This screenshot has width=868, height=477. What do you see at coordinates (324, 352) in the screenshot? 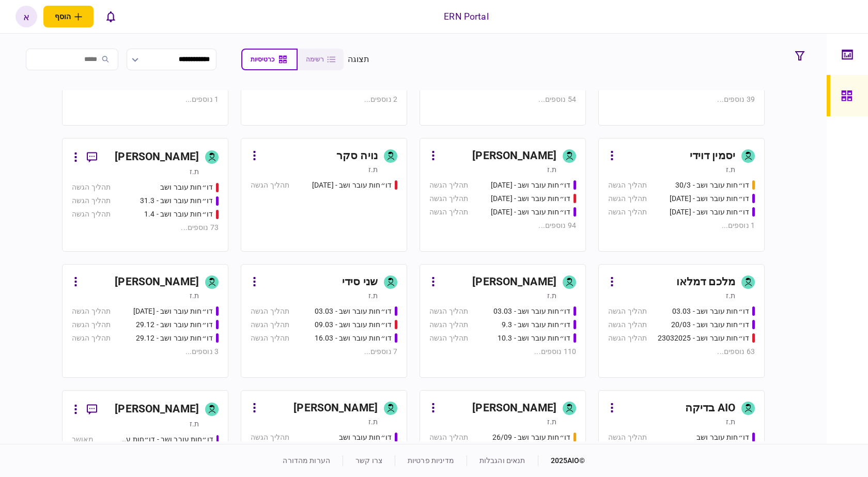
I see `div: 7 נוספים ...` at bounding box center [324, 352].